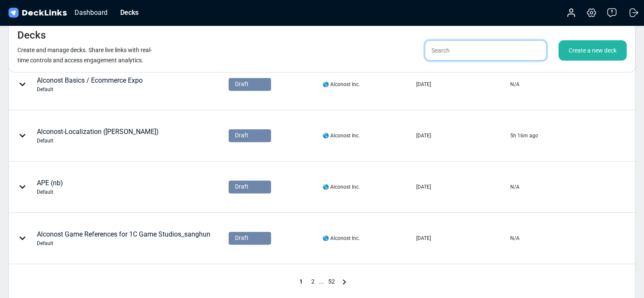 This screenshot has width=644, height=298. Describe the element at coordinates (486, 50) in the screenshot. I see `input: Search` at that location.